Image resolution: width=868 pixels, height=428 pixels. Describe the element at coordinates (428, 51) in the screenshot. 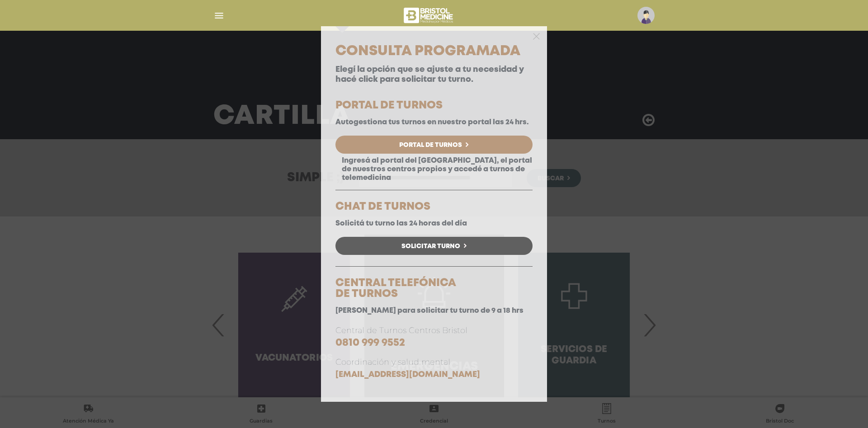

I see `span: Consulta Programada` at that location.